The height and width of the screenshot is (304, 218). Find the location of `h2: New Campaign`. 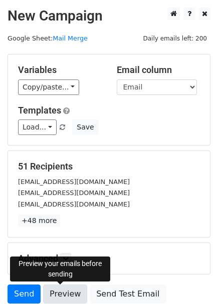

h2: New Campaign is located at coordinates (109, 16).